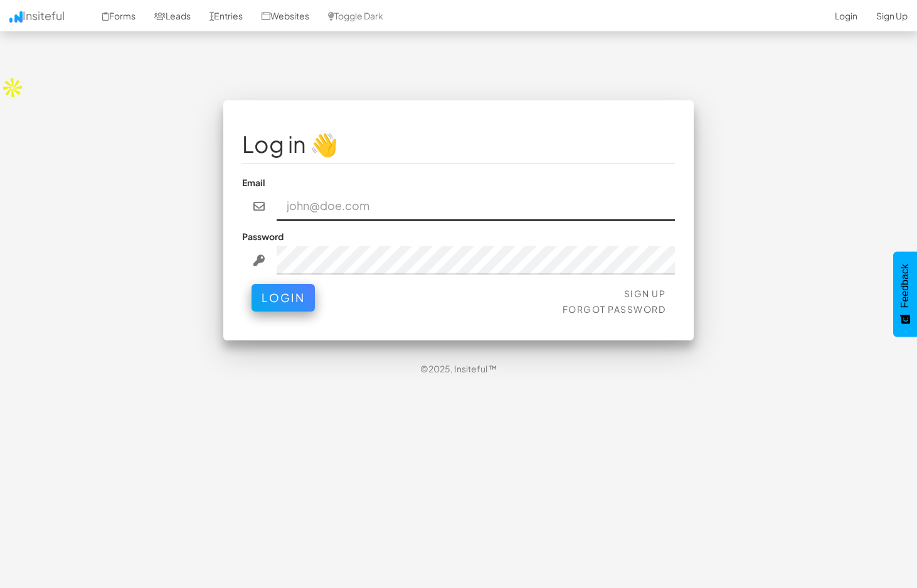 The height and width of the screenshot is (588, 917). Describe the element at coordinates (905, 286) in the screenshot. I see `span: Feedback` at that location.